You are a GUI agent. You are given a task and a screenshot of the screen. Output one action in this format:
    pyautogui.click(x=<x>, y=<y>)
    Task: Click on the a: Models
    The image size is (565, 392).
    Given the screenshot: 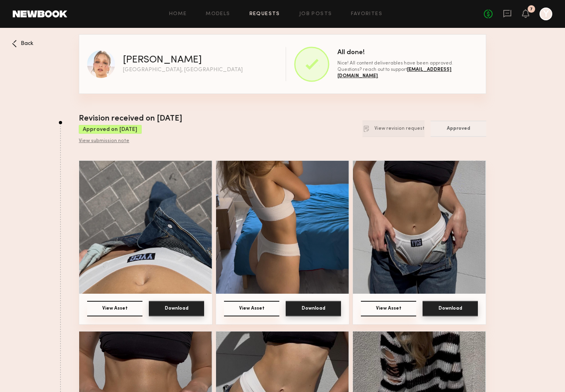 What is the action you would take?
    pyautogui.click(x=218, y=14)
    